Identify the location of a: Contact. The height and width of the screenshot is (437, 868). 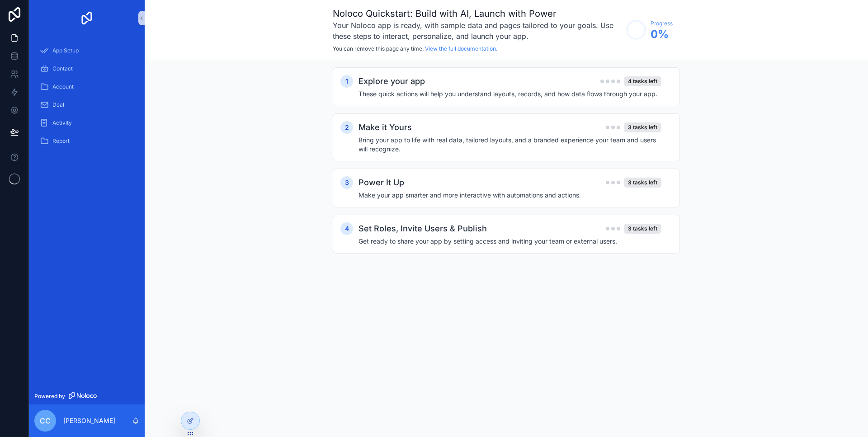
(87, 69).